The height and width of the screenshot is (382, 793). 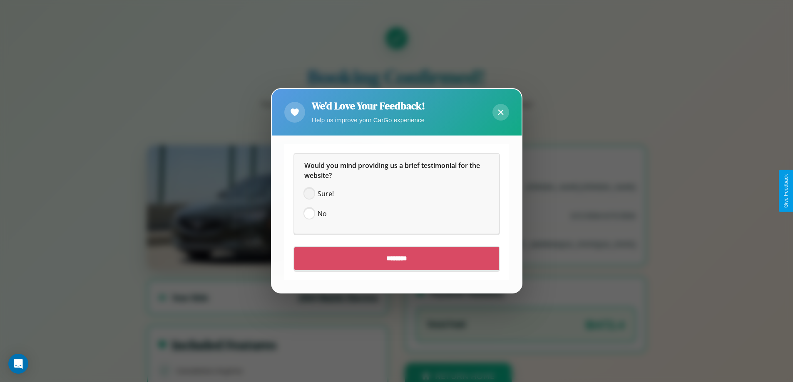 I want to click on span: Sure!, so click(x=325, y=194).